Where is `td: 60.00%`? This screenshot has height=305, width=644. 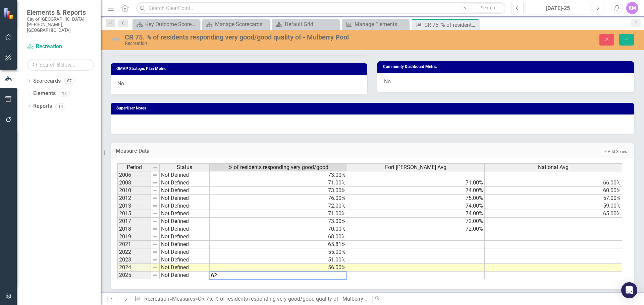
td: 60.00% is located at coordinates (553, 191).